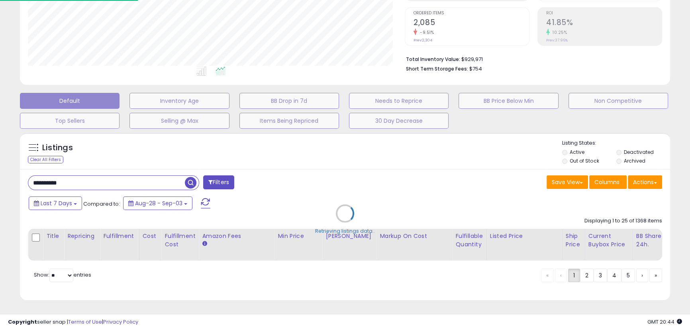  What do you see at coordinates (289, 101) in the screenshot?
I see `button: BB Drop in 7d` at bounding box center [289, 101].